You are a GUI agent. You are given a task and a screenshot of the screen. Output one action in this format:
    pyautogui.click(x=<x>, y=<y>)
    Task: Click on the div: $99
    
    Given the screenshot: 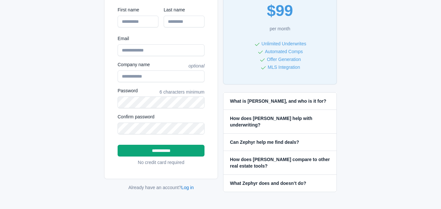 What is the action you would take?
    pyautogui.click(x=280, y=11)
    